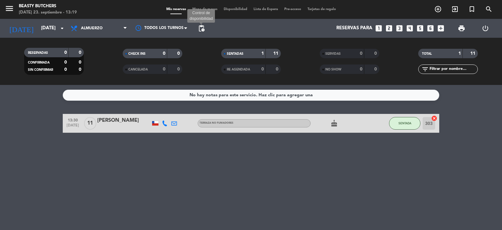 This screenshot has width=502, height=230. I want to click on span: CONFIRMADA, so click(39, 62).